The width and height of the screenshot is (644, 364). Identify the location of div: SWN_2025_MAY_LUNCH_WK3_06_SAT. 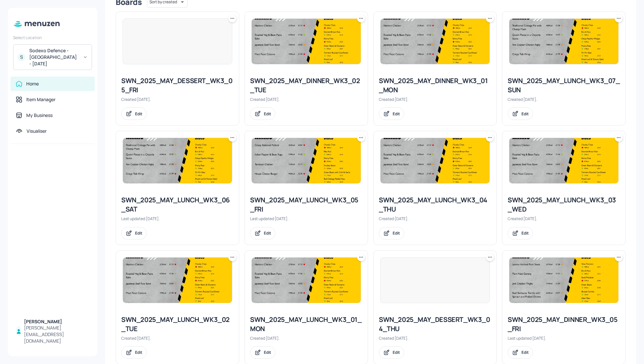
(178, 204).